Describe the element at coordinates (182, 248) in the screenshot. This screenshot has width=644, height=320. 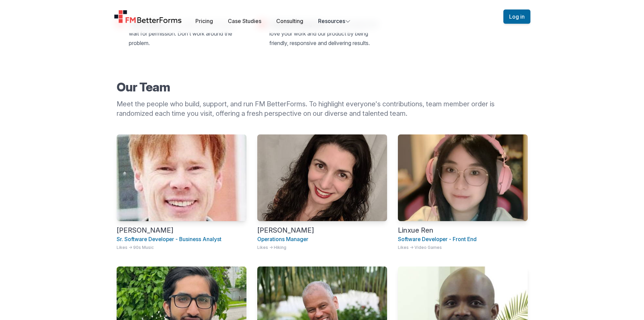
I see `p: Likes -> 90s Music` at that location.